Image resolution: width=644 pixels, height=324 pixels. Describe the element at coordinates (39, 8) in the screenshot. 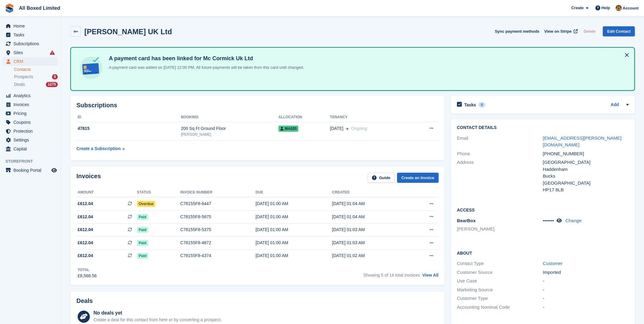

I see `a: All Boxed Limited` at that location.